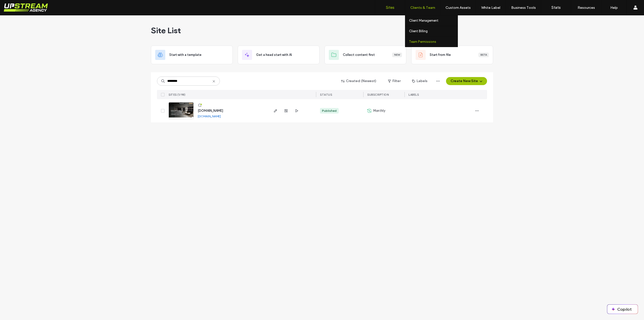 The width and height of the screenshot is (644, 320). What do you see at coordinates (394, 81) in the screenshot?
I see `button: Filter` at bounding box center [394, 81].